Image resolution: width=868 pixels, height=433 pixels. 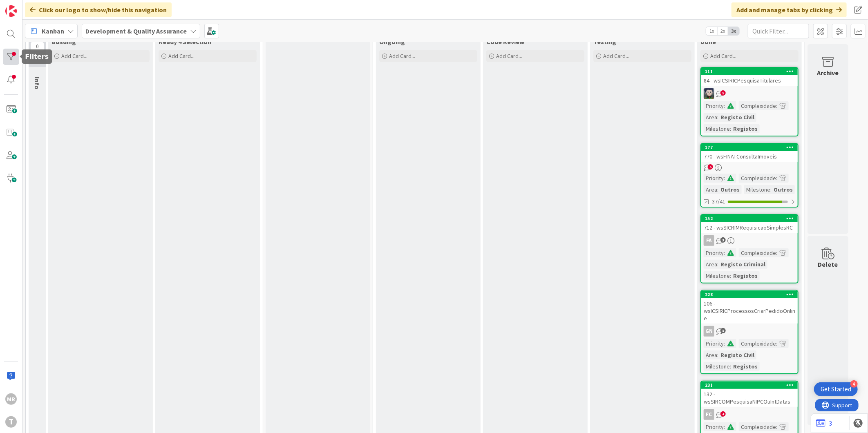 What do you see at coordinates (749, 175) in the screenshot?
I see `a: 177770 - wsFINATConsultaImoveisPriority:Complexidade:Area:OutrosMilestone:Outros37/41` at bounding box center [749, 175].